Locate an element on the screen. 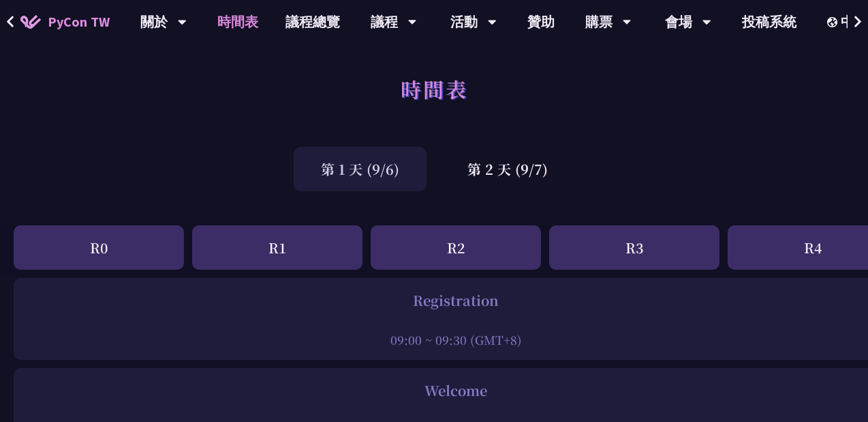 This screenshot has width=868, height=422. img: Home icon of PyCon TW 2025 is located at coordinates (31, 22).